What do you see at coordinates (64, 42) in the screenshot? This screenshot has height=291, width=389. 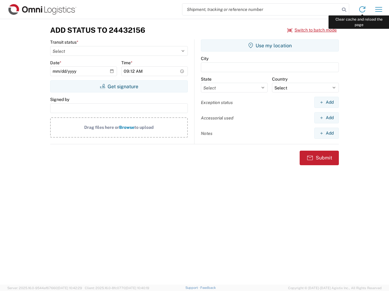 I see `label: Transit status` at bounding box center [64, 42].